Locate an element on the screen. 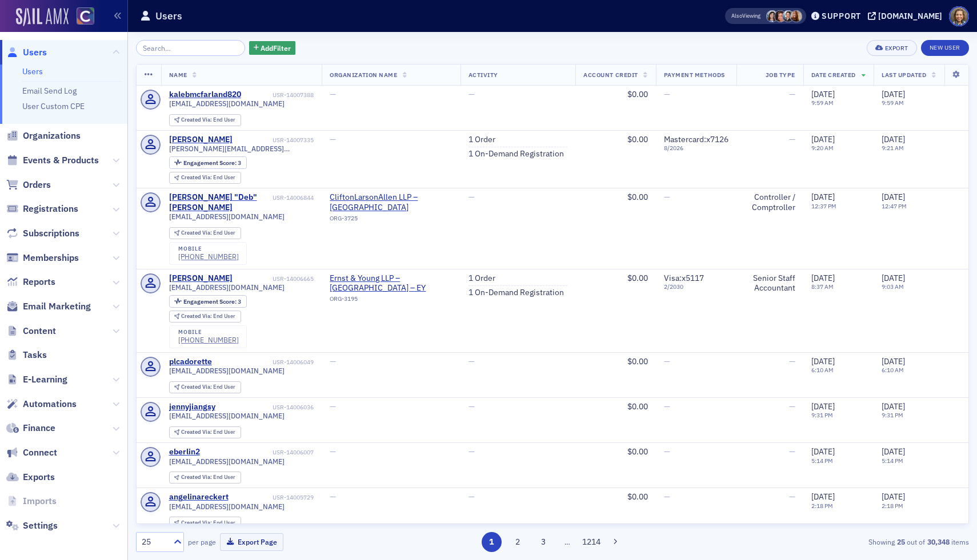  span: Orders is located at coordinates (37, 185).